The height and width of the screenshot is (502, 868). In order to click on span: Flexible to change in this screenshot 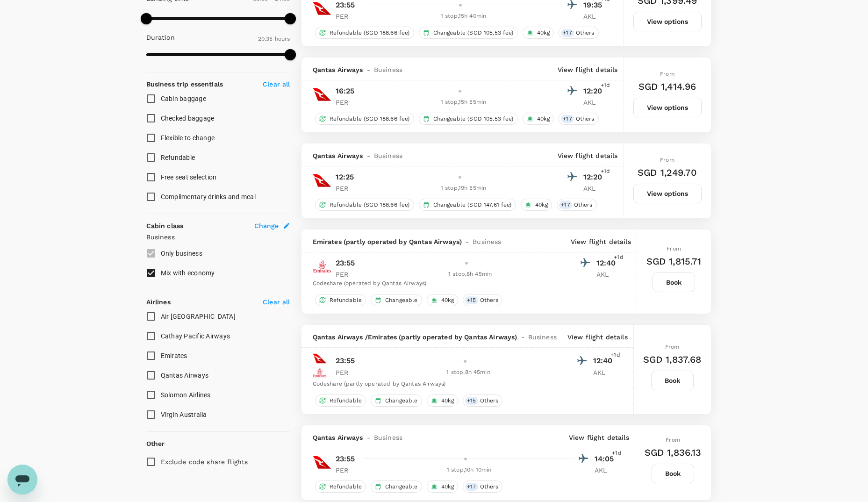, I will do `click(188, 138)`.